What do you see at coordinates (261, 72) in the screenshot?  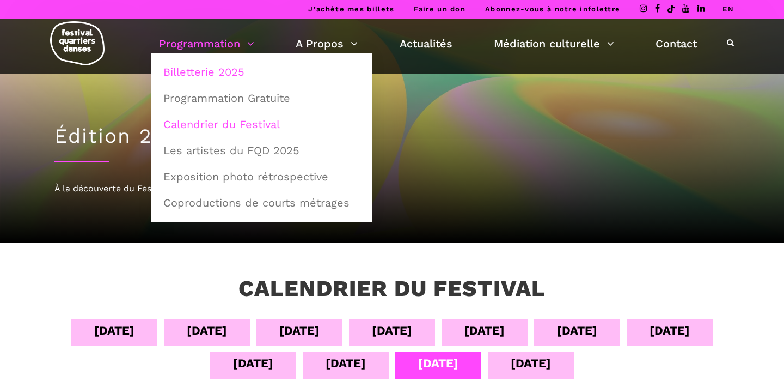 I see `a: Billetterie 2025` at bounding box center [261, 72].